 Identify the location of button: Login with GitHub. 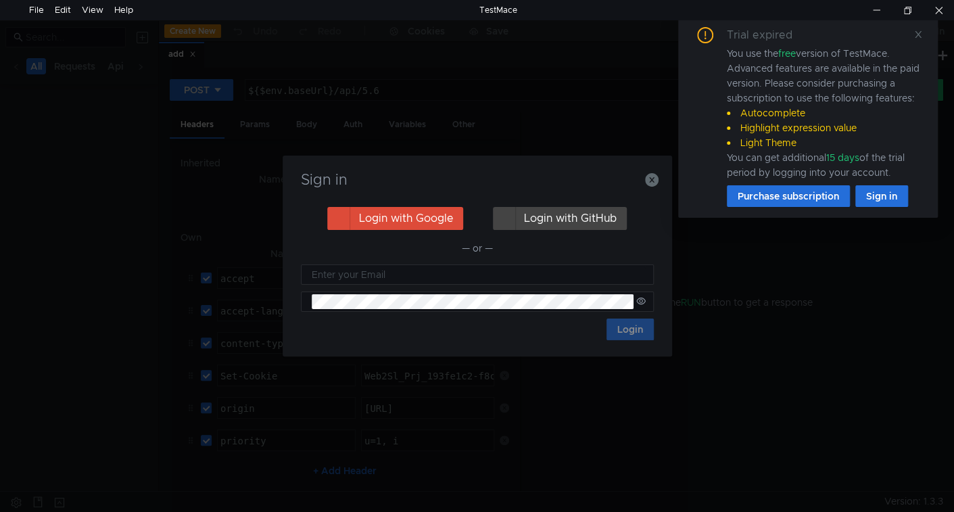
(560, 218).